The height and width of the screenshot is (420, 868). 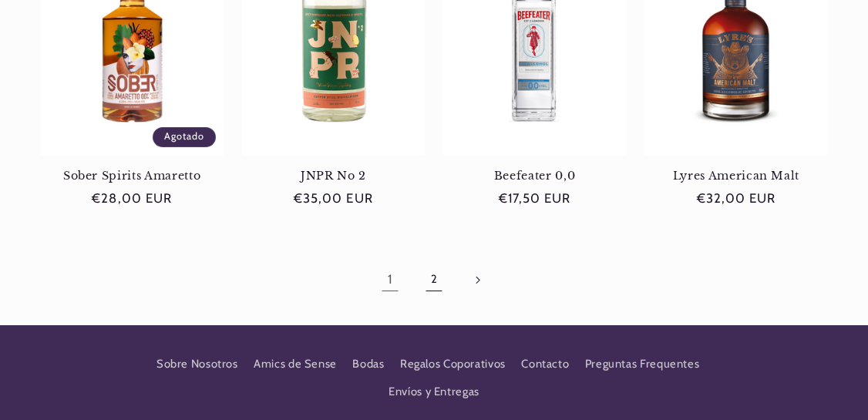 What do you see at coordinates (642, 364) in the screenshot?
I see `a: Preguntas Frequentes` at bounding box center [642, 364].